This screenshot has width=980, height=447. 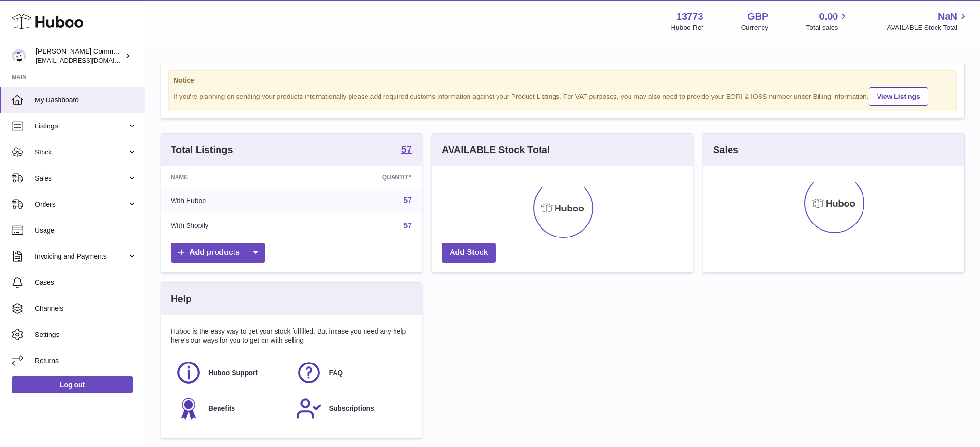 I want to click on span: Stock, so click(x=81, y=152).